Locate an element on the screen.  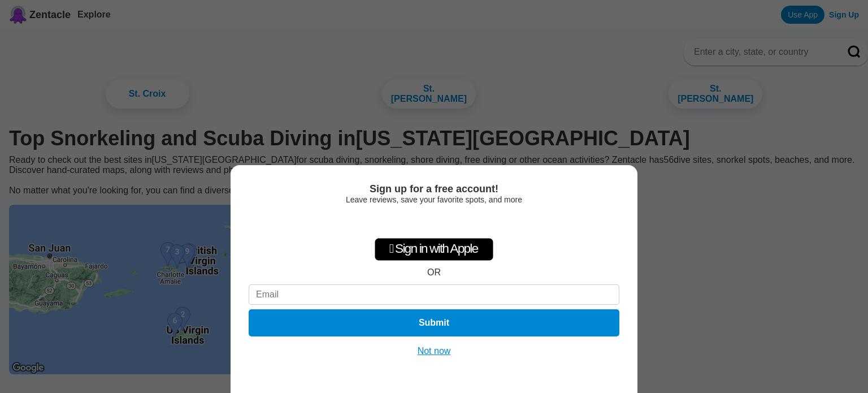
div: OR is located at coordinates (434, 273).